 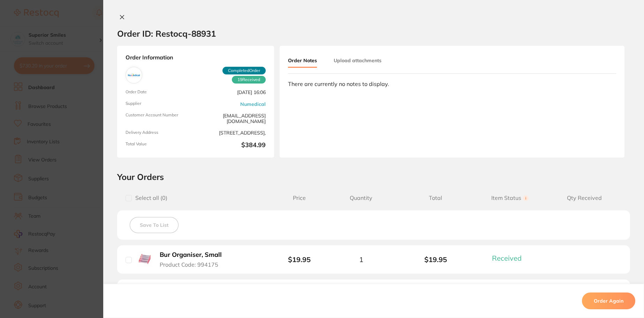 I want to click on b: $384.99, so click(x=232, y=145).